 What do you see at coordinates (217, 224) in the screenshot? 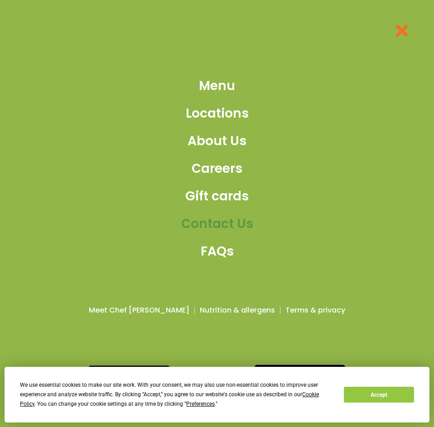
I see `span: Contact Us` at bounding box center [217, 224].